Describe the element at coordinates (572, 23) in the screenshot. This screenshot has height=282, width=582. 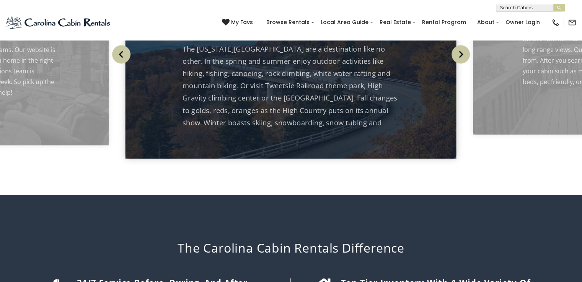
I see `img: mail-regular-black.png` at that location.